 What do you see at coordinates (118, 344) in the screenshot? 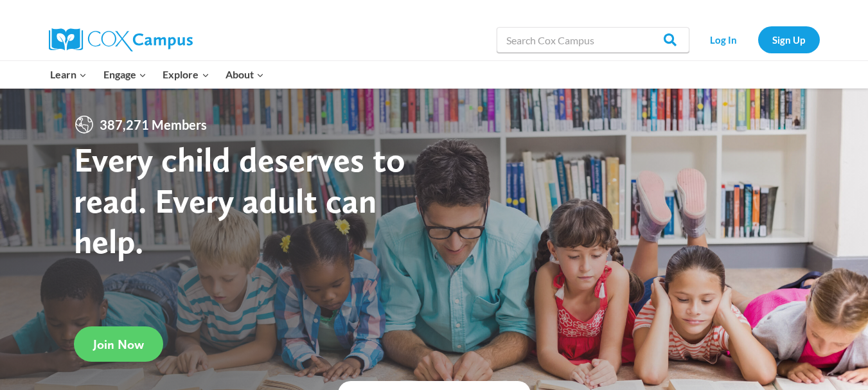
I see `span: Join Now` at bounding box center [118, 344].